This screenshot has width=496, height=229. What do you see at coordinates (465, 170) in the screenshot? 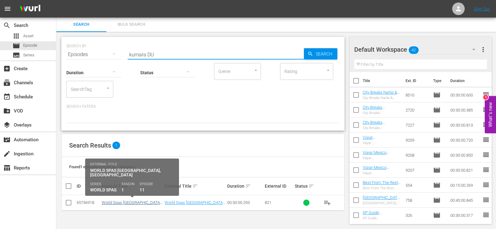
I see `td: 00:30:00.821` at bounding box center [465, 170].